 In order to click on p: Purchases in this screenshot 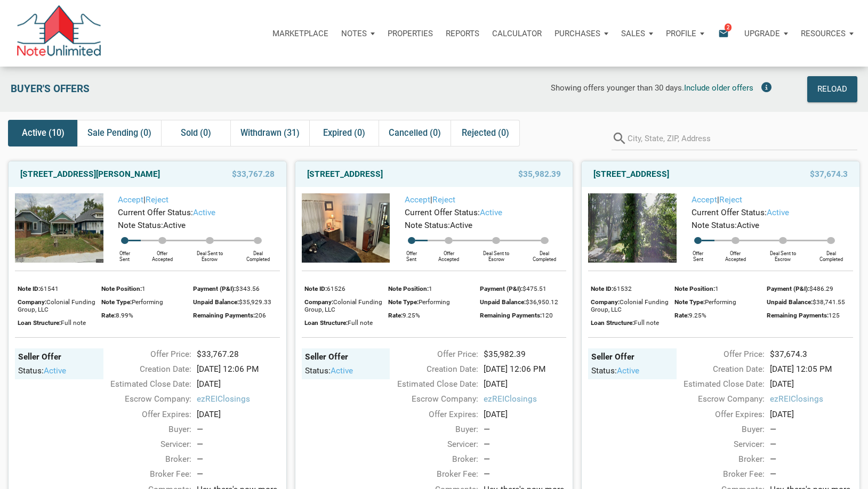, I will do `click(577, 34)`.